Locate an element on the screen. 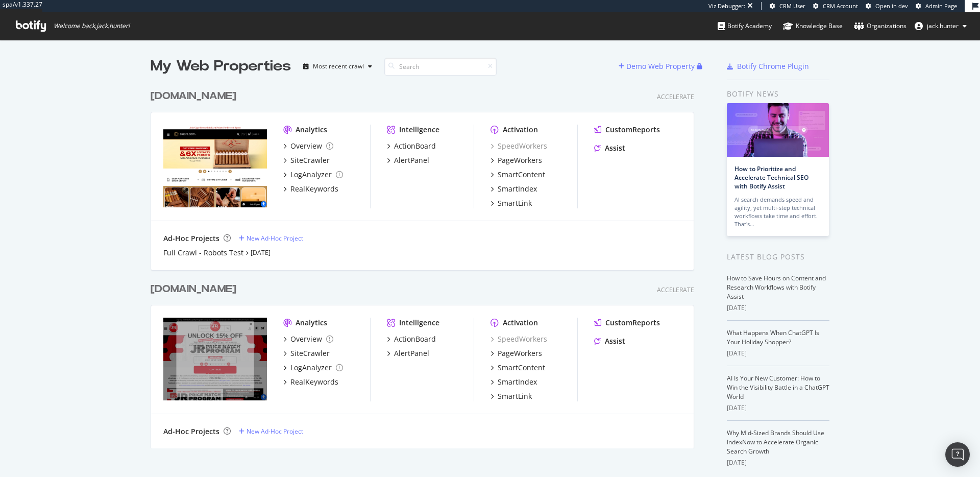 The image size is (980, 477). div: Viz Debugger: is located at coordinates (727, 6).